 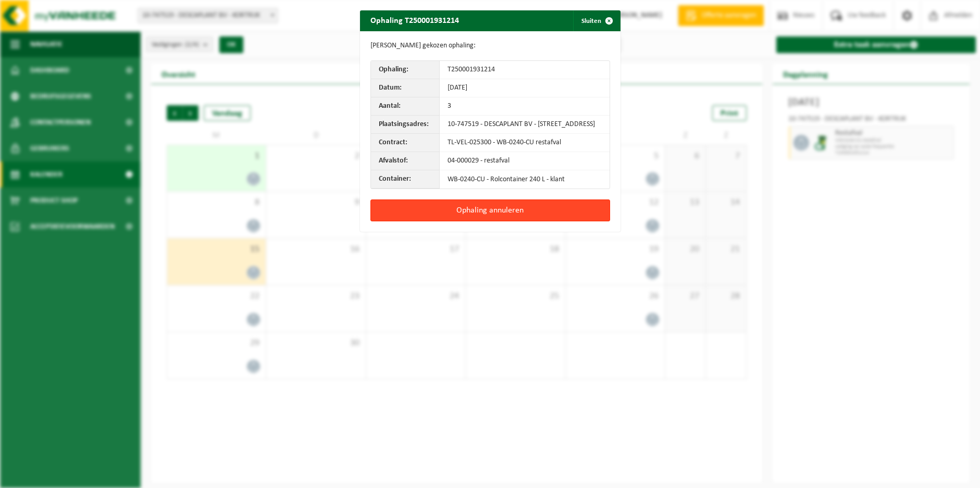 What do you see at coordinates (596, 21) in the screenshot?
I see `button: Sluiten` at bounding box center [596, 21].